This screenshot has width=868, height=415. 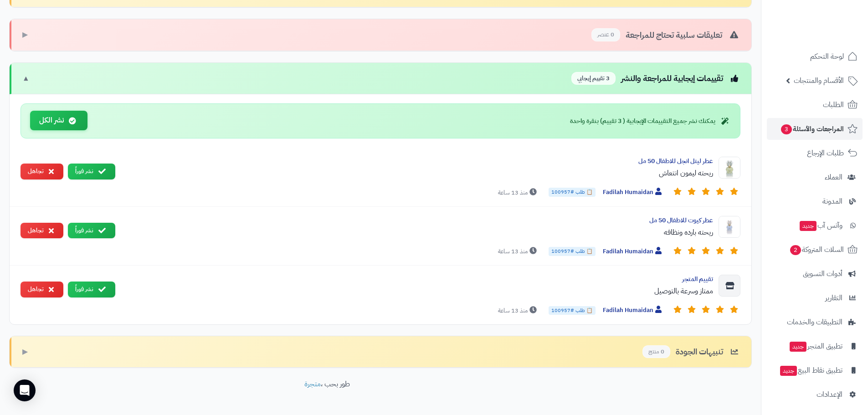 I want to click on div: عطر كيوت للاطفال 50 مل, so click(x=418, y=220).